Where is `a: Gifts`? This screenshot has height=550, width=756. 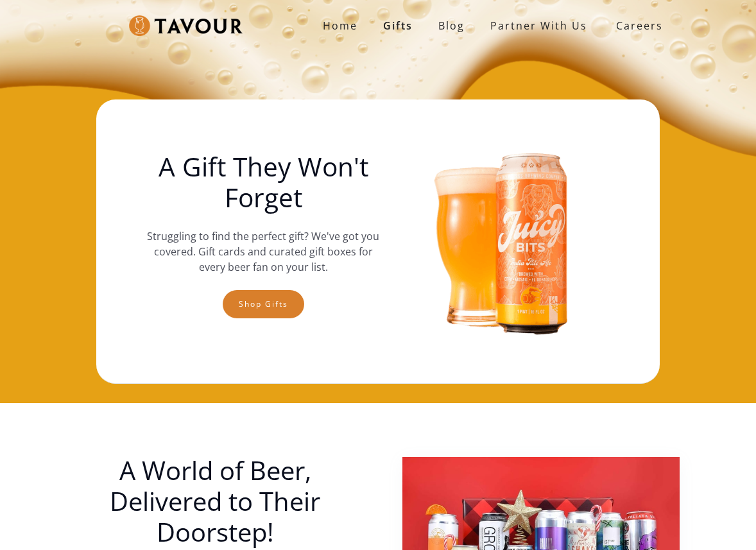 a: Gifts is located at coordinates (398, 26).